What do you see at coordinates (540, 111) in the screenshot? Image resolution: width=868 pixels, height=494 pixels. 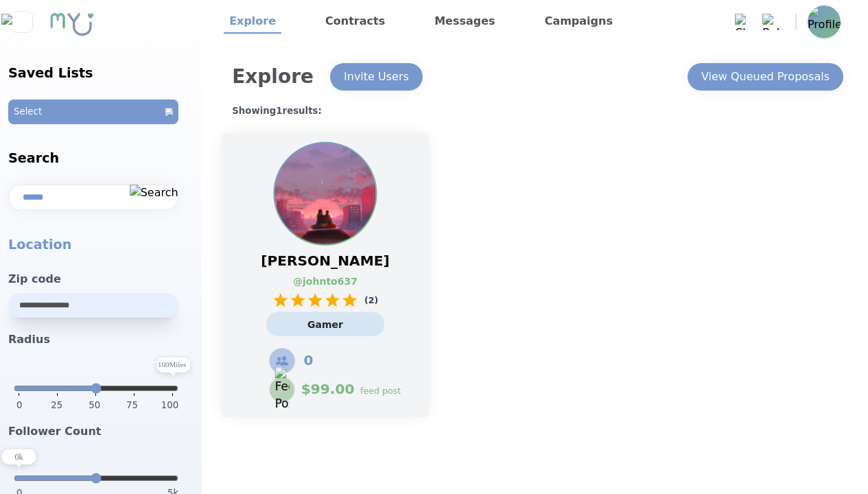 I see `h1: Showing 1 results:` at bounding box center [540, 111].